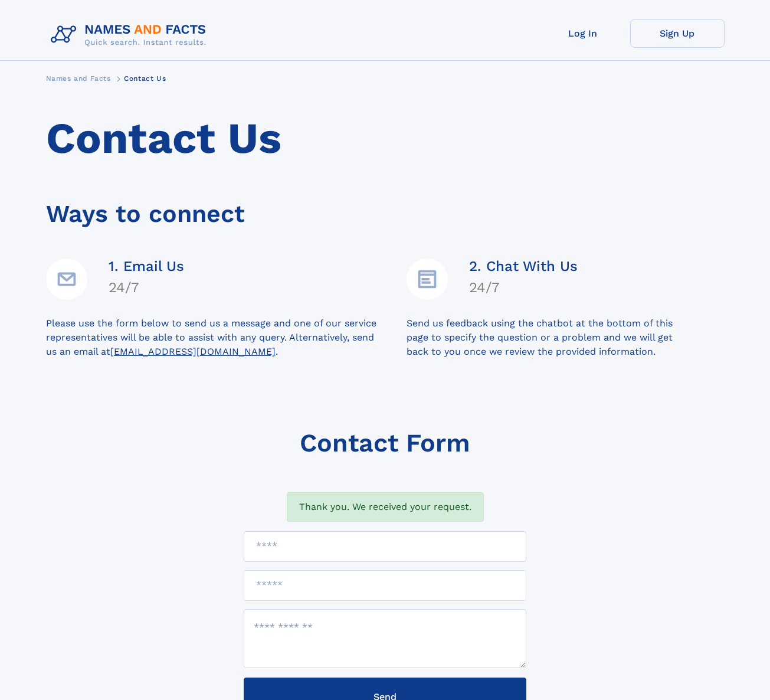 This screenshot has width=770, height=700. What do you see at coordinates (226, 338) in the screenshot?
I see `div: Please use the form below to send us a message and one of our service representatives will be abl...` at bounding box center [226, 338].